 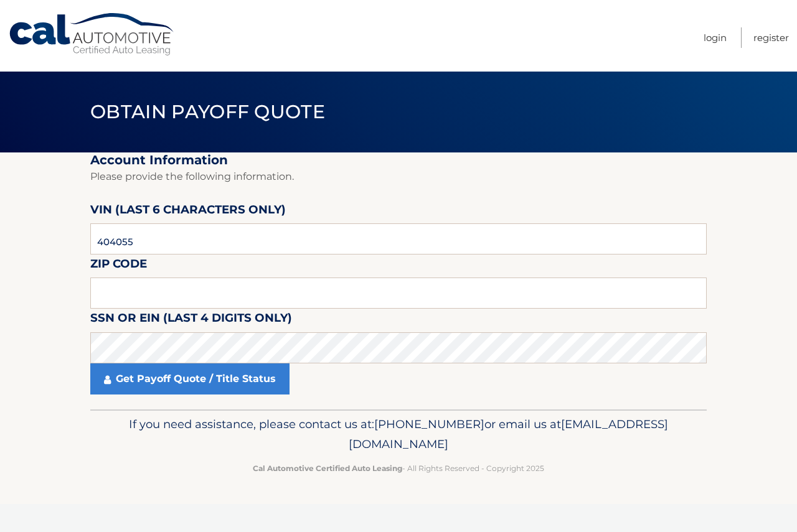 What do you see at coordinates (398, 177) in the screenshot?
I see `p: Please provide the following information.` at bounding box center [398, 177].